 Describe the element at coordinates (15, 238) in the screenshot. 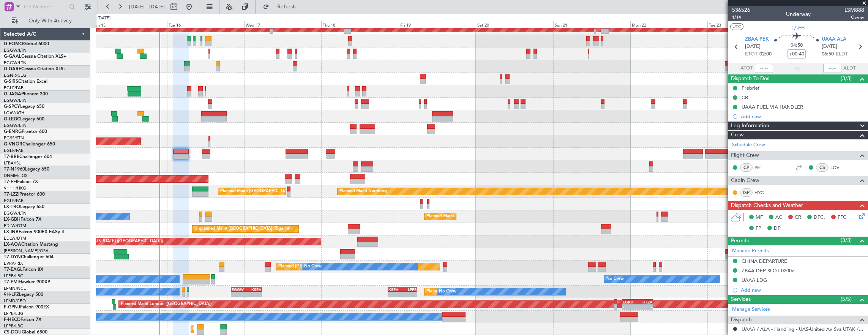

I see `a: EDLW/DTM` at that location.